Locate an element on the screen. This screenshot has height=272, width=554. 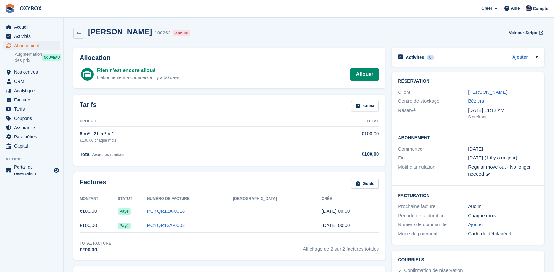
span: Coupons is located at coordinates (33, 118).